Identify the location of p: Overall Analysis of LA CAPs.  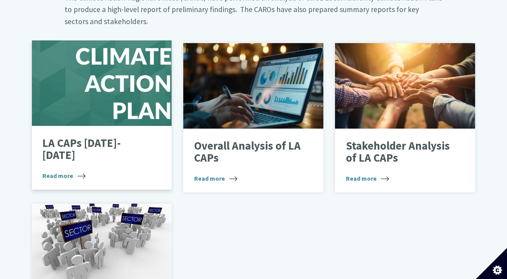
(247, 152).